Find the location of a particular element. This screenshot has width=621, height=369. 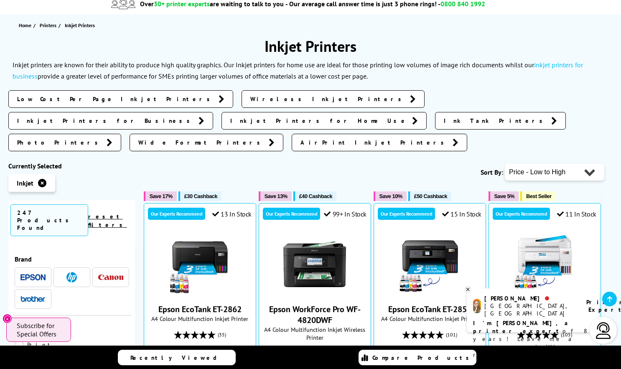

span: (35) is located at coordinates (222, 335).